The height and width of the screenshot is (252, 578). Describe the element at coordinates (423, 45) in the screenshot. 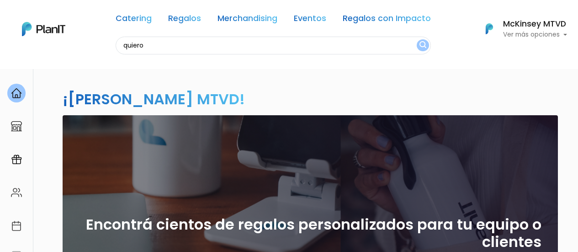

I see `img: search_button-432b6d5273f82d61273b3651a40e1bd1b912527efae98b1b7a1b2c0702e16a8d.svg` at that location.